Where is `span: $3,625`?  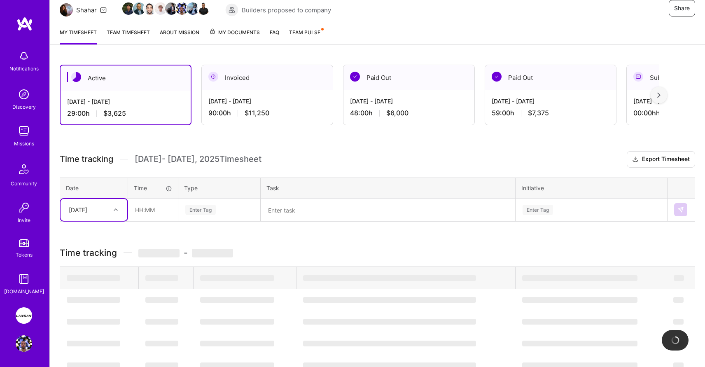
span: $3,625 is located at coordinates (114, 113).